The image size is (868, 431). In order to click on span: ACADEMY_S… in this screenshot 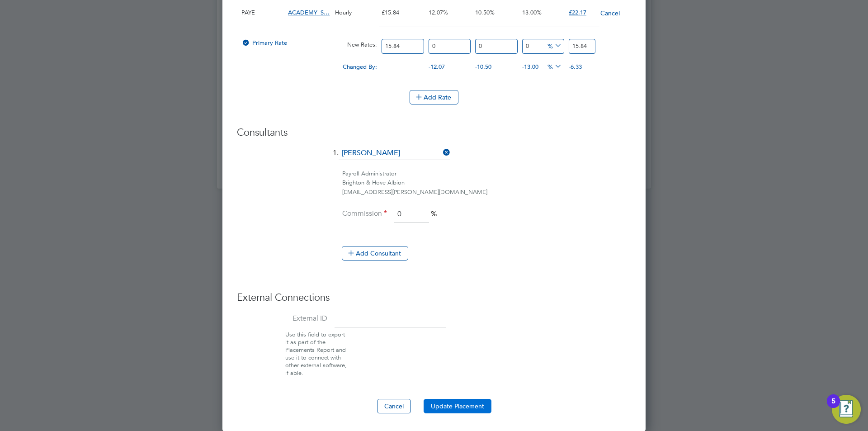, I will do `click(309, 12)`.